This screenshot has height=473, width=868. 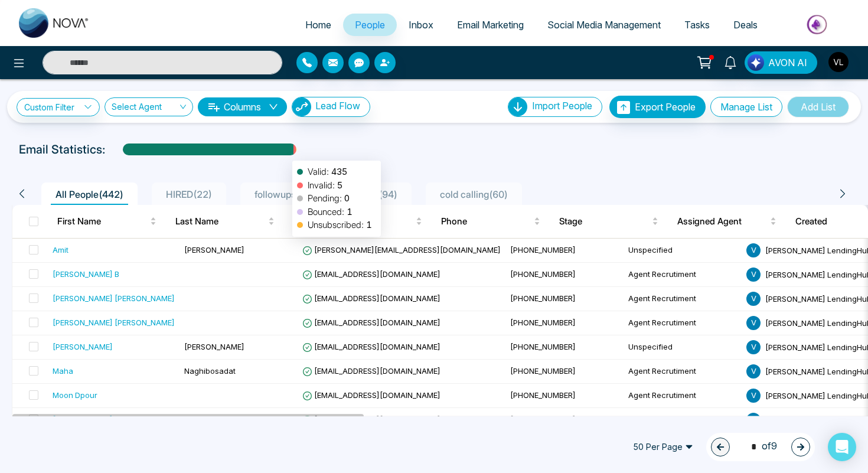 I want to click on span: Naghibosadat, so click(x=210, y=371).